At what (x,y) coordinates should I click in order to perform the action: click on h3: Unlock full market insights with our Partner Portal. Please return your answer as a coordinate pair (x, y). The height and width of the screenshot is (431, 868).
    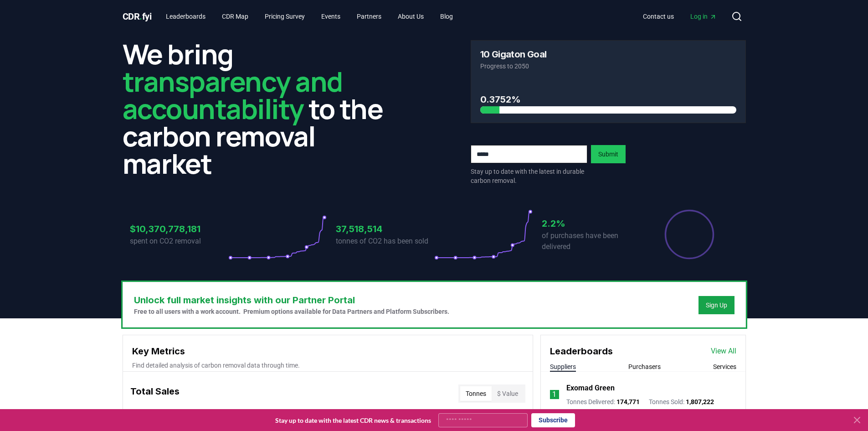
    Looking at the image, I should click on (292, 300).